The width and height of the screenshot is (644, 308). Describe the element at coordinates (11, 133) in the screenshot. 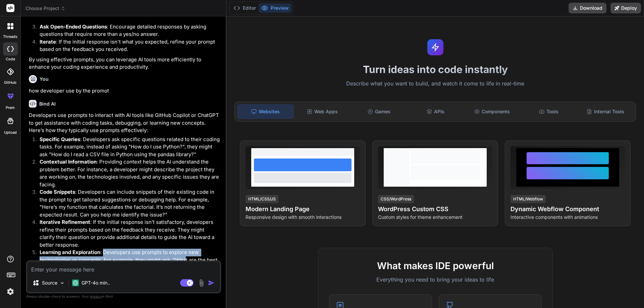

I see `label: Upload` at that location.